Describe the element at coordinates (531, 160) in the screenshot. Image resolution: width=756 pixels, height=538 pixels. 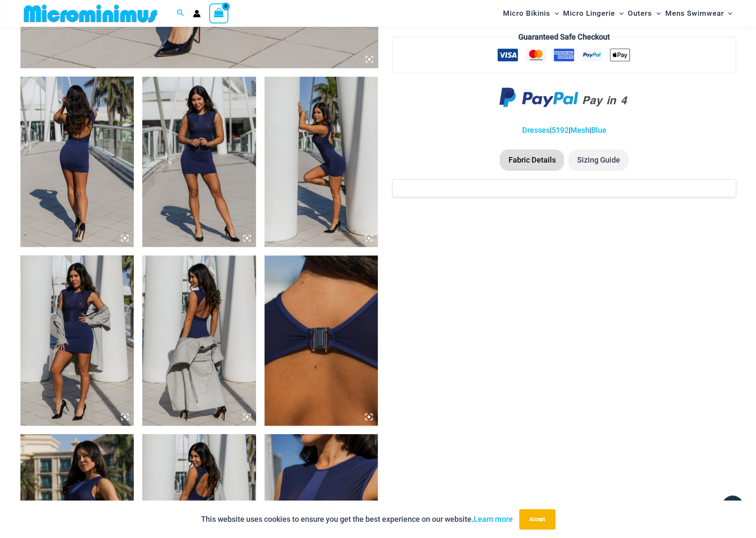
I see `li: Fabric Details` at that location.